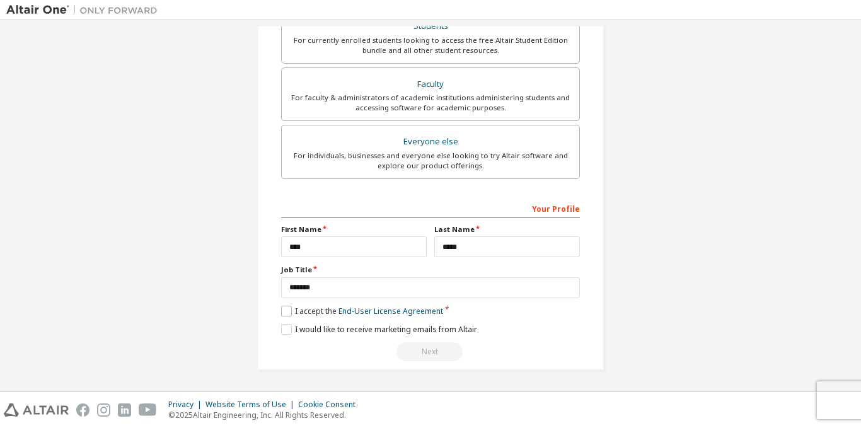  Describe the element at coordinates (83, 410) in the screenshot. I see `img: facebook.svg` at that location.